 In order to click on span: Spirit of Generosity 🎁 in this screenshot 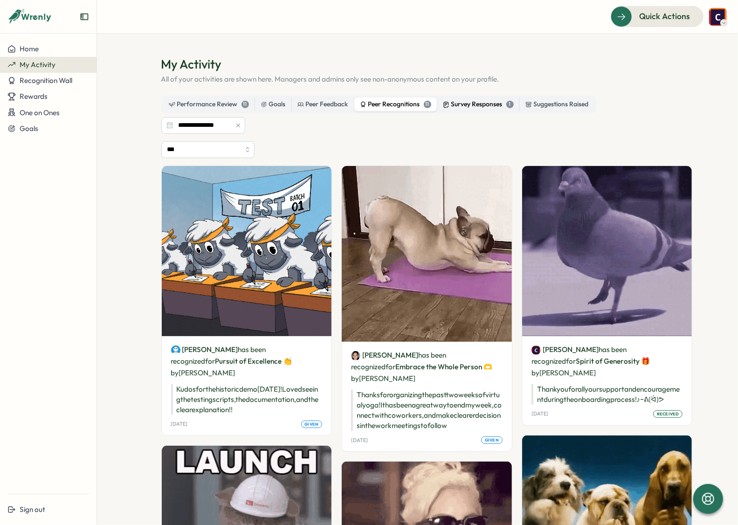, I will do `click(613, 361)`.